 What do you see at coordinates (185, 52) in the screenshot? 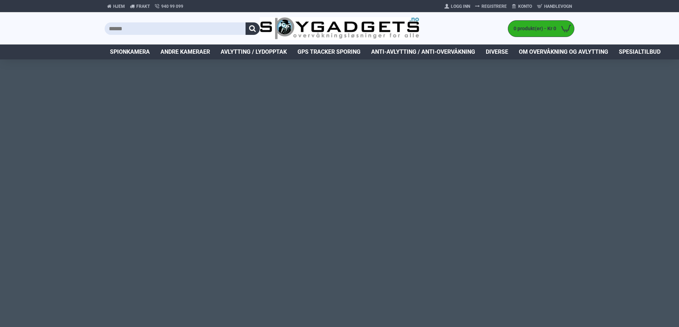
I see `span: Andre kameraer` at bounding box center [185, 52].